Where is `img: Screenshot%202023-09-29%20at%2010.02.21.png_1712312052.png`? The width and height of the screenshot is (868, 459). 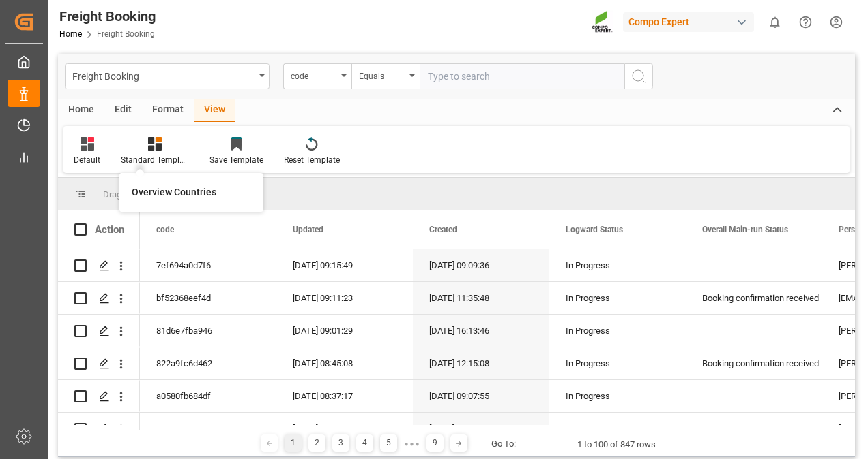
img: Screenshot%202023-09-29%20at%2010.02.21.png_1712312052.png is located at coordinates (602, 22).